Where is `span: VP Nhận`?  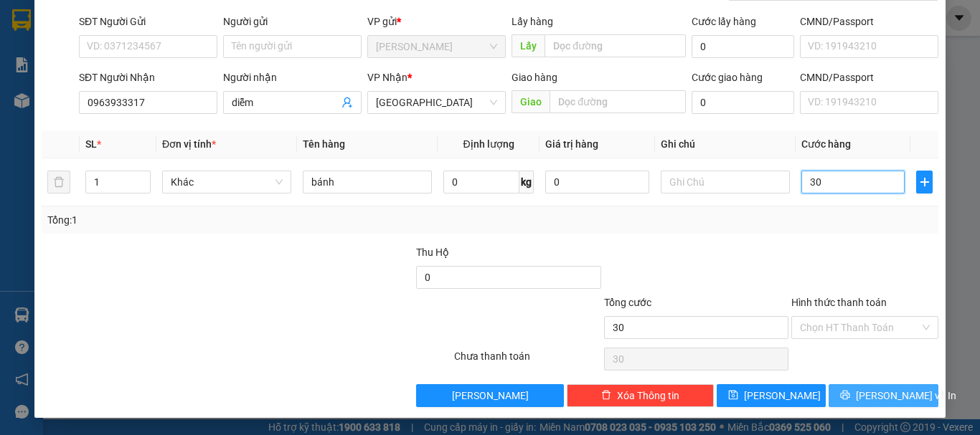
span: VP Nhận is located at coordinates (387, 78).